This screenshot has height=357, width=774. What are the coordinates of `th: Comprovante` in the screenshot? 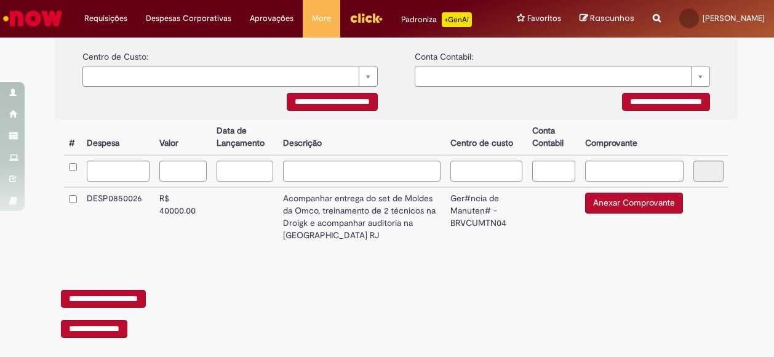 It's located at (634, 137).